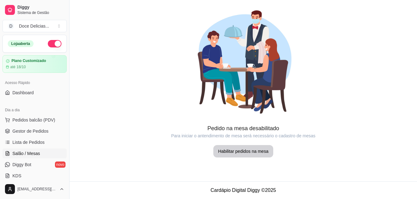 The image size is (417, 199). Describe the element at coordinates (34, 93) in the screenshot. I see `a: Dashboard` at that location.